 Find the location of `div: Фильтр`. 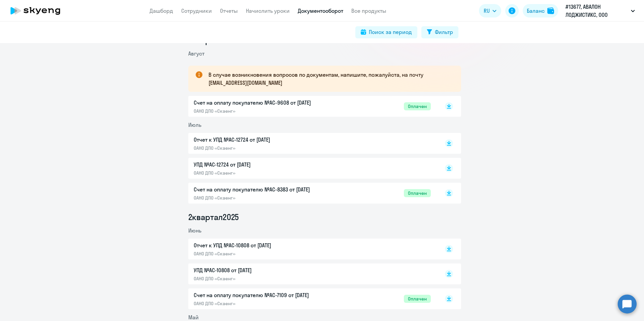

div: Фильтр is located at coordinates (444, 32).